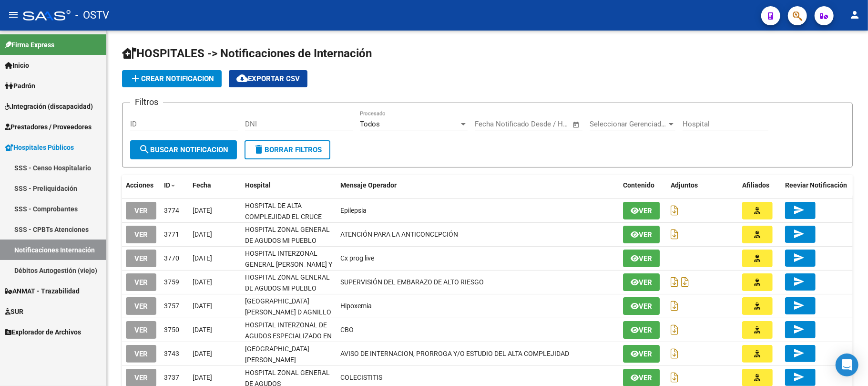 The image size is (868, 386). I want to click on span: Mensaje Operador, so click(369, 185).